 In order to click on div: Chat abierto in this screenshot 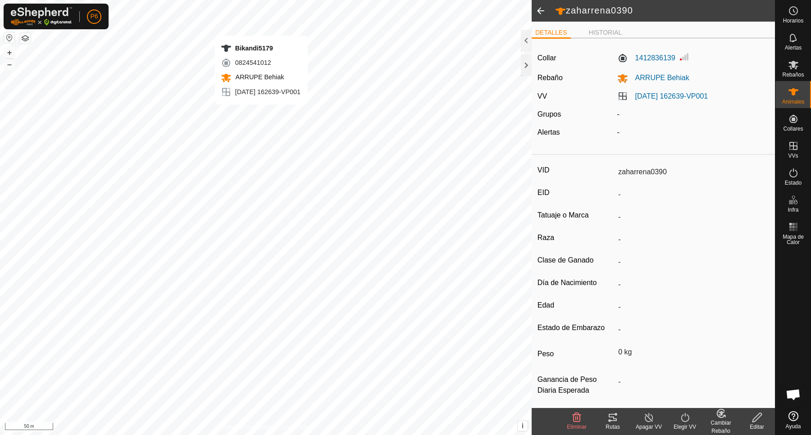, I will do `click(794, 395)`.